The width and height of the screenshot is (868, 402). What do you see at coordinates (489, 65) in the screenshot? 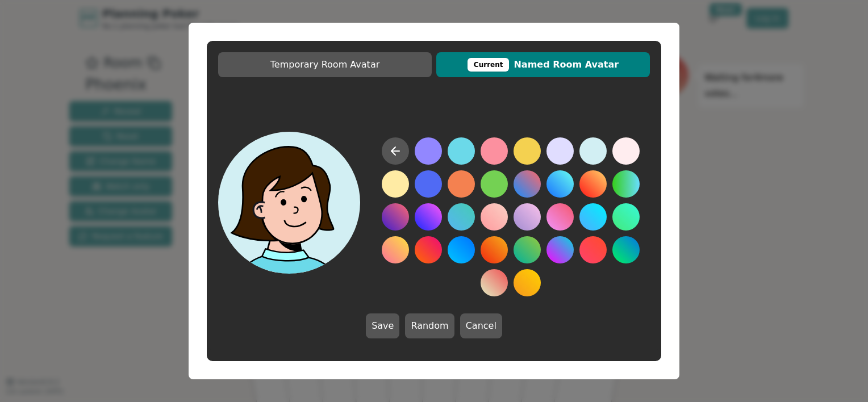
I see `div: This avatar will be displayed in dedicated rooms` at bounding box center [489, 65].